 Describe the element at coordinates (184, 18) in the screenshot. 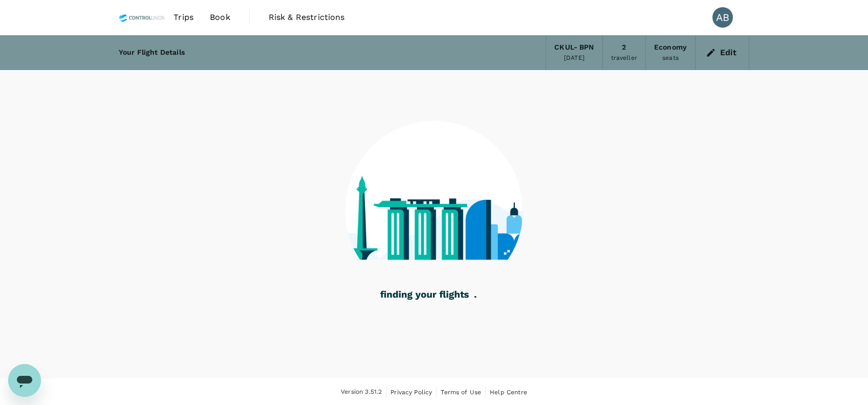

I see `span: Trips` at that location.